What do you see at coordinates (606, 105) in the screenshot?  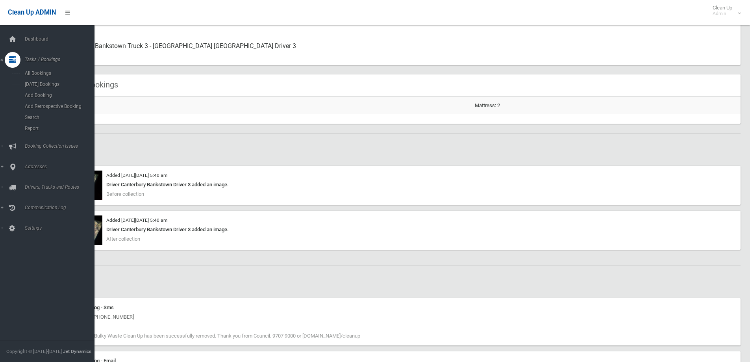 I see `td: Mattress: 2` at bounding box center [606, 105].